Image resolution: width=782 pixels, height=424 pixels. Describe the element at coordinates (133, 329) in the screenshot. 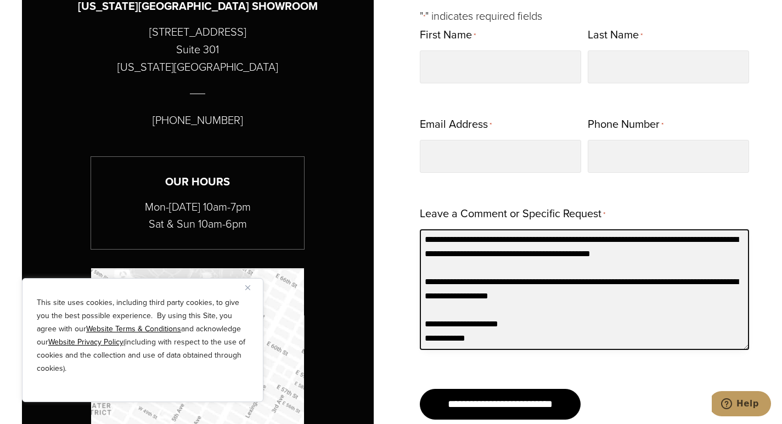

I see `u: Website Terms & Conditions` at that location.